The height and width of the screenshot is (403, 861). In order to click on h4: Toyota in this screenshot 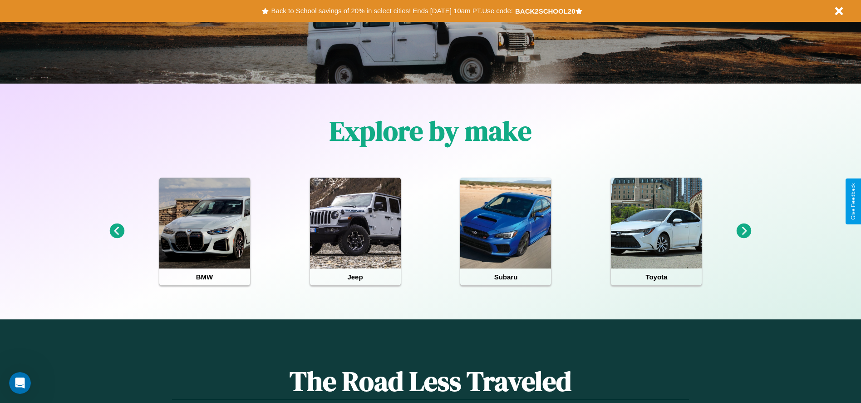, I will do `click(657, 276)`.